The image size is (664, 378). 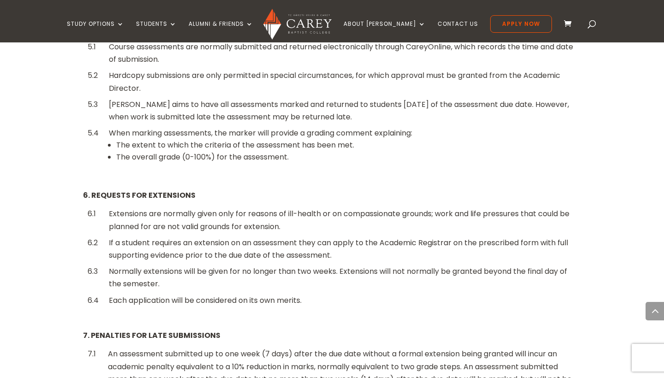 I want to click on img: Carey Baptist College, so click(x=297, y=24).